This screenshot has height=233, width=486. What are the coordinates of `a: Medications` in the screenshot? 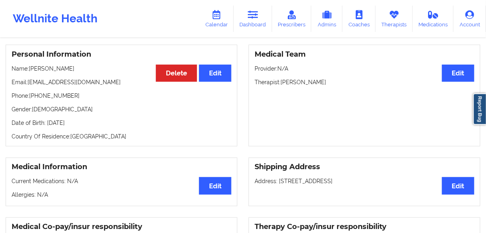 It's located at (433, 19).